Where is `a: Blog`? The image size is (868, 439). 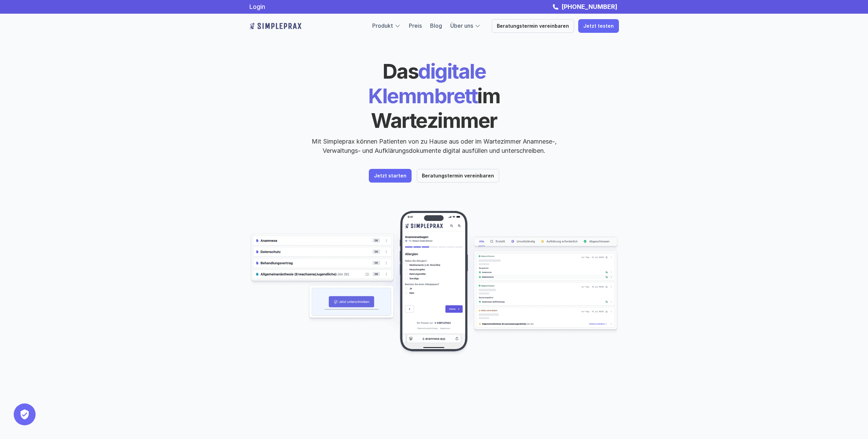
a: Blog is located at coordinates (436, 26).